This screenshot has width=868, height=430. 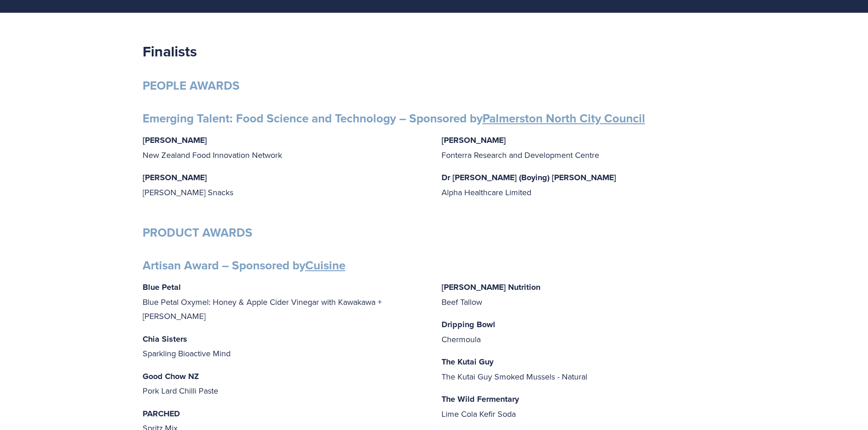 I want to click on p: Chermoula, so click(x=583, y=332).